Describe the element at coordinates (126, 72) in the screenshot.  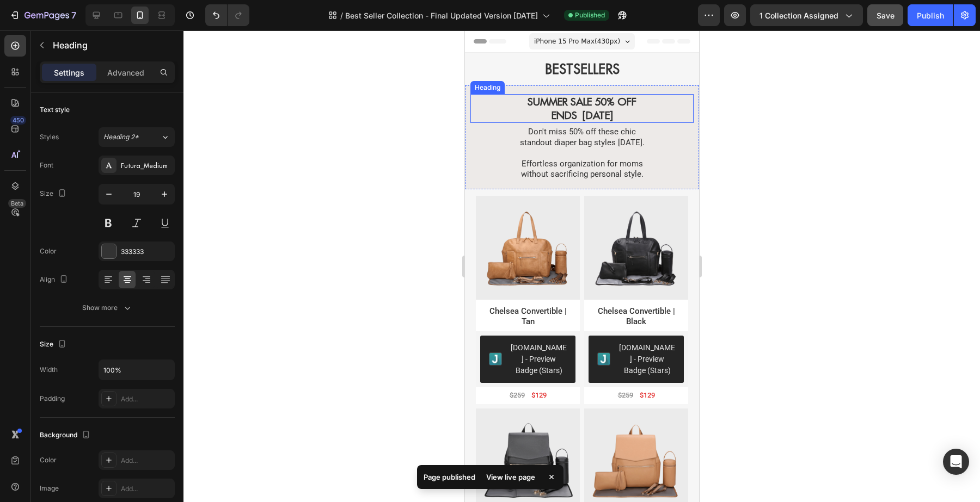
I see `p: Advanced` at that location.